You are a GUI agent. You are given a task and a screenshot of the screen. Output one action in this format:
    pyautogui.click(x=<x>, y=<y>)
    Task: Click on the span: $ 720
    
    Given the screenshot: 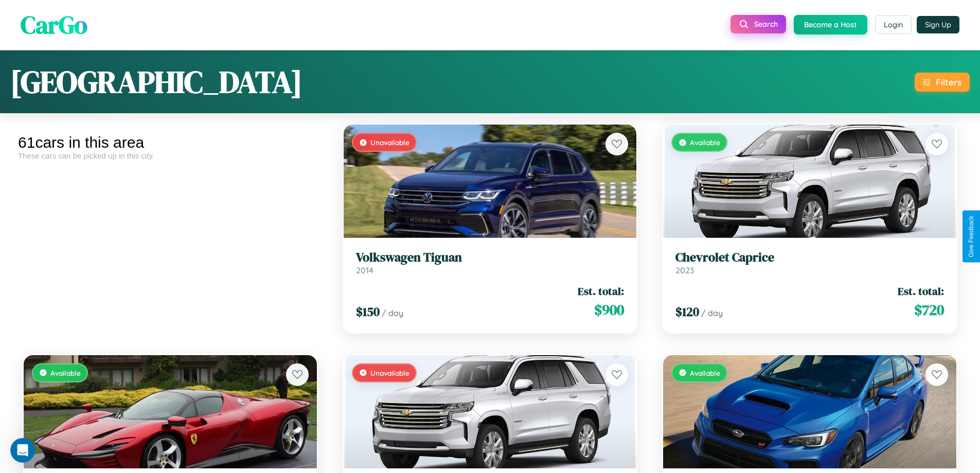 What is the action you would take?
    pyautogui.click(x=930, y=310)
    